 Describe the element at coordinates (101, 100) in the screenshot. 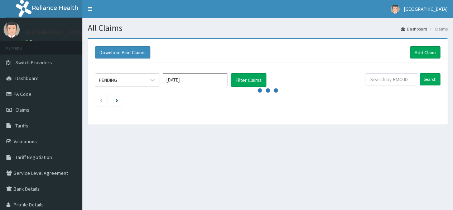

I see `a: Previous page` at that location.